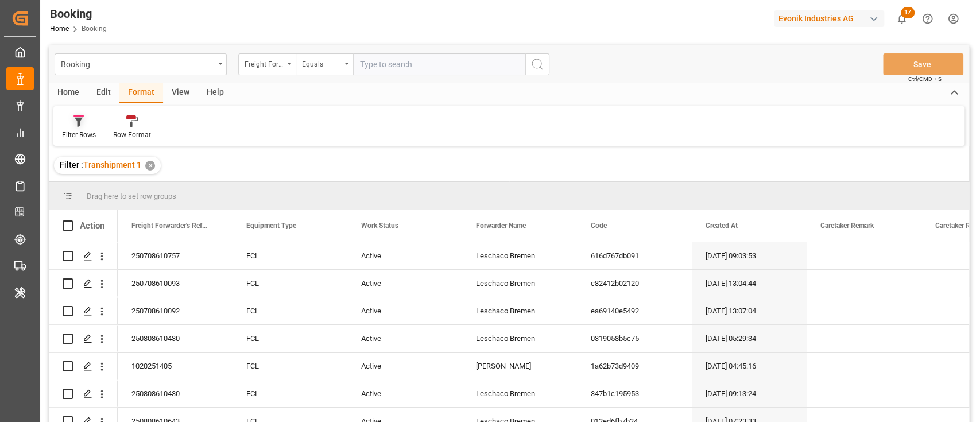 This screenshot has width=980, height=422. I want to click on div: 1a62b73d9409, so click(634, 365).